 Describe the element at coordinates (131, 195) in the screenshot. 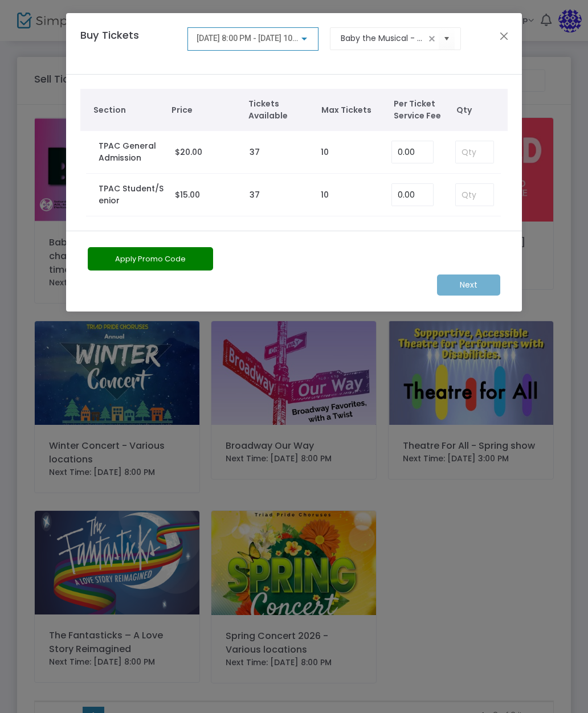

I see `label: TPAC Student/Senior` at that location.